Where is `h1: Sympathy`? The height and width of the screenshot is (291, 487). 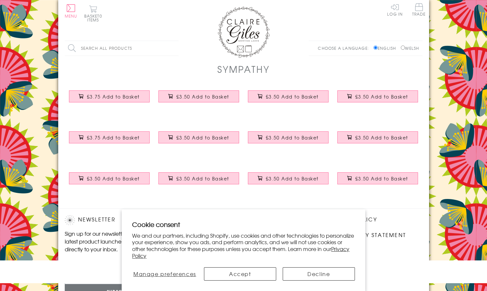
h1: Sympathy is located at coordinates (243, 69).